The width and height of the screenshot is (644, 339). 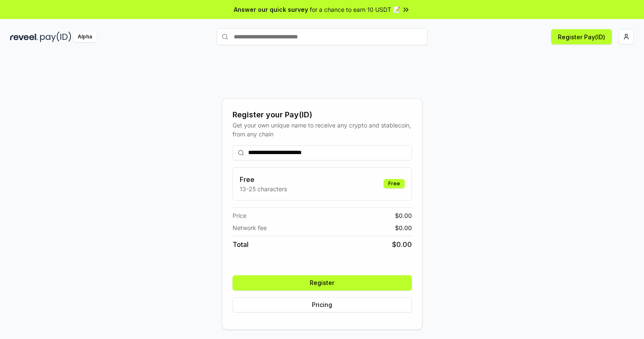 I want to click on button: Register Pay(ID), so click(x=581, y=37).